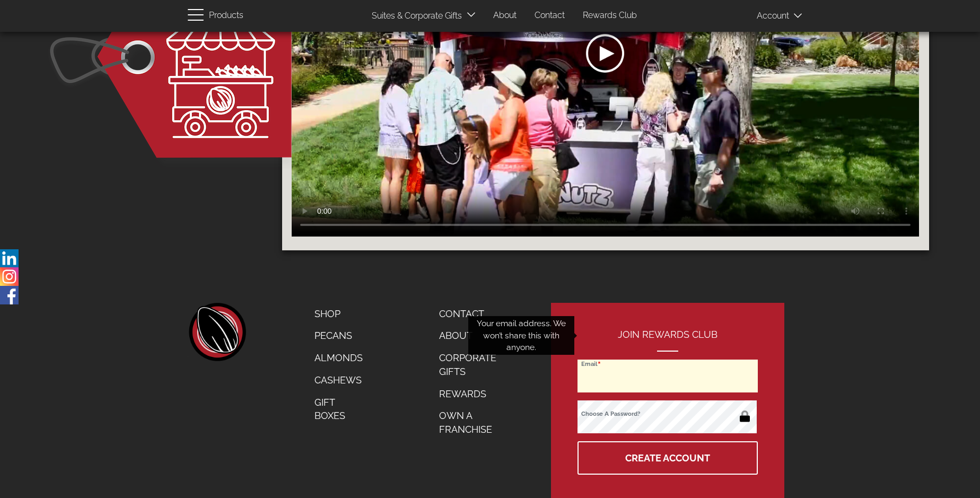 The height and width of the screenshot is (498, 980). Describe the element at coordinates (474, 364) in the screenshot. I see `a: Corporate Gifts` at that location.